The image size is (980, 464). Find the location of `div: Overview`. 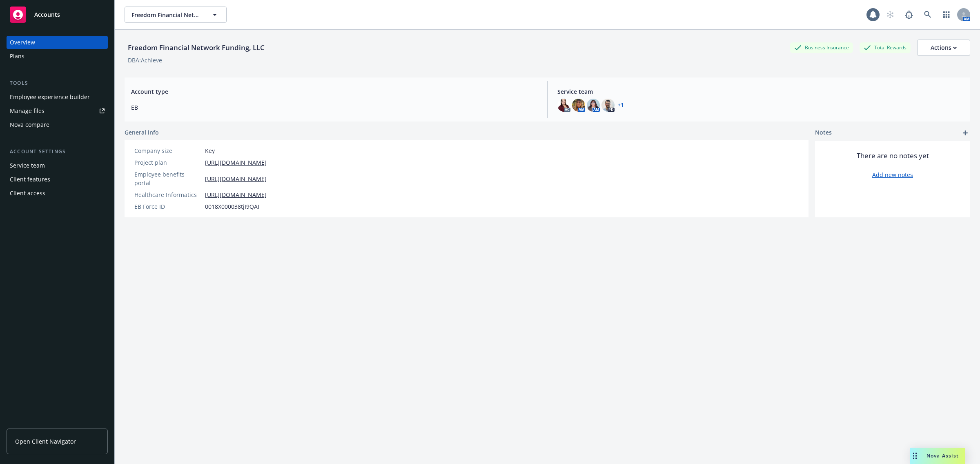

div: Overview is located at coordinates (22, 42).